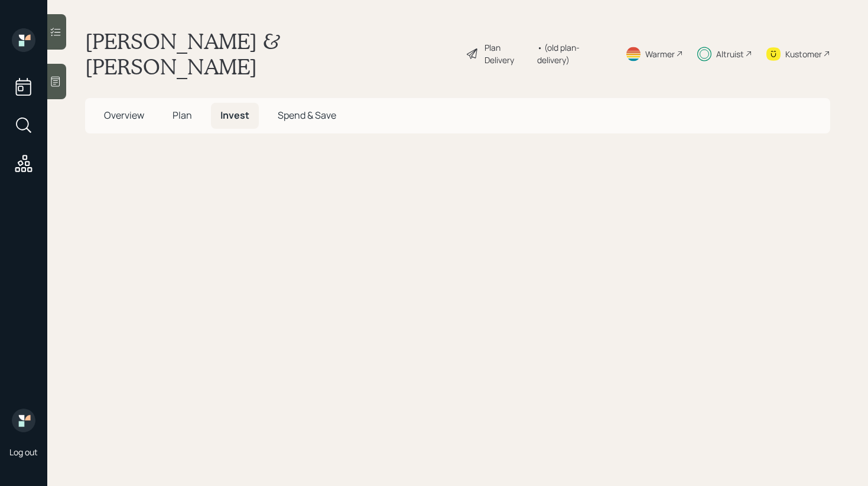 This screenshot has height=486, width=868. I want to click on span: Spend & Save, so click(307, 115).